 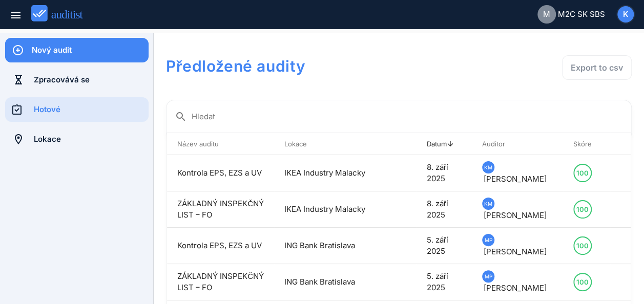 What do you see at coordinates (335, 144) in the screenshot?
I see `th: Lokace: Not sorted. Activate to sort ascending.` at bounding box center [335, 144].